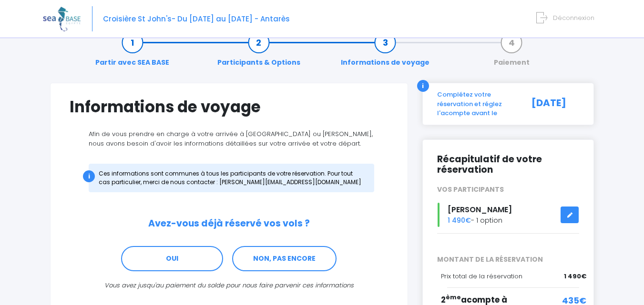  What do you see at coordinates (172, 259) in the screenshot?
I see `a: OUI` at bounding box center [172, 259].